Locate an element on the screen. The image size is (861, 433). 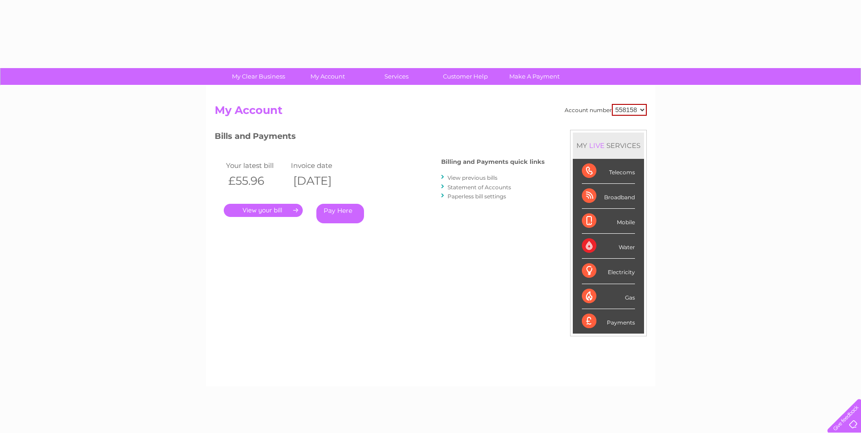
h3: Bills and Payments is located at coordinates (379, 138).